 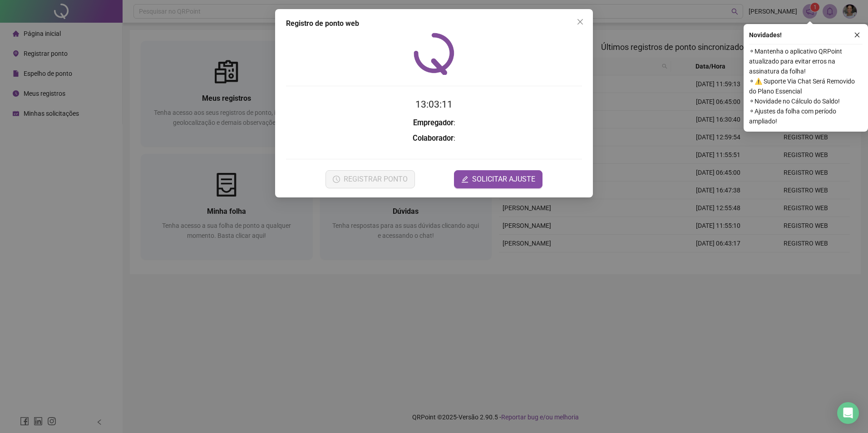 I want to click on button: editSOLICITAR AJUSTE, so click(x=498, y=180).